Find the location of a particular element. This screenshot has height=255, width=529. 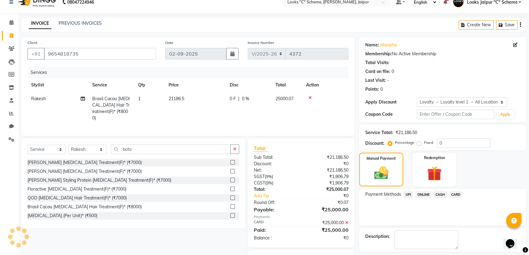

div: Card on file: is located at coordinates (378, 72).